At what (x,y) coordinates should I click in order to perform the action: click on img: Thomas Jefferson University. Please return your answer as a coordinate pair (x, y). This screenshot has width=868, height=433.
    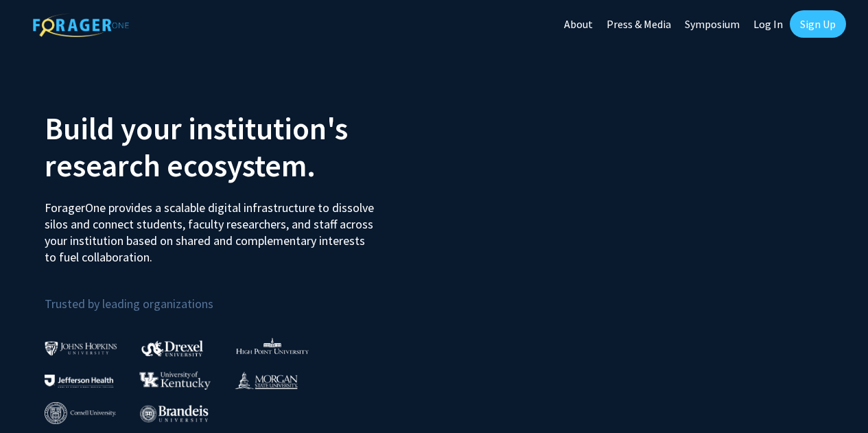
    Looking at the image, I should click on (79, 381).